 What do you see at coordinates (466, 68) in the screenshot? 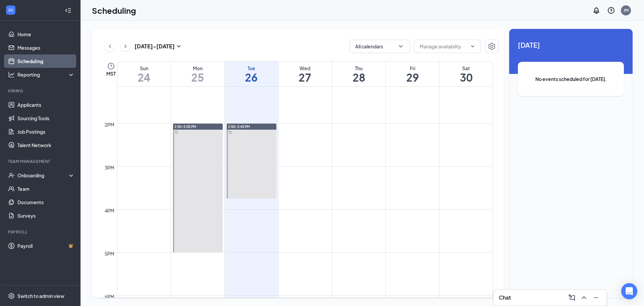
I see `div: Sat` at bounding box center [466, 68].